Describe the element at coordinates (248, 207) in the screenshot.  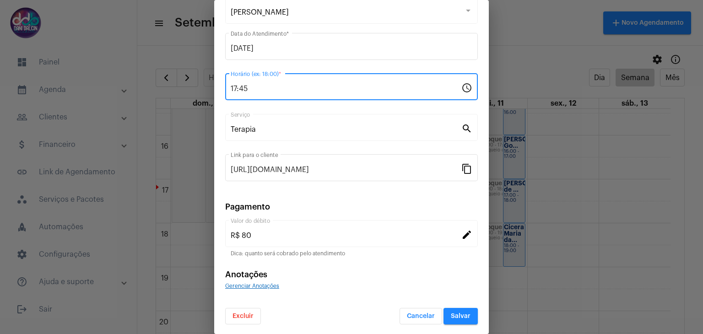
I see `span: Pagamento` at that location.